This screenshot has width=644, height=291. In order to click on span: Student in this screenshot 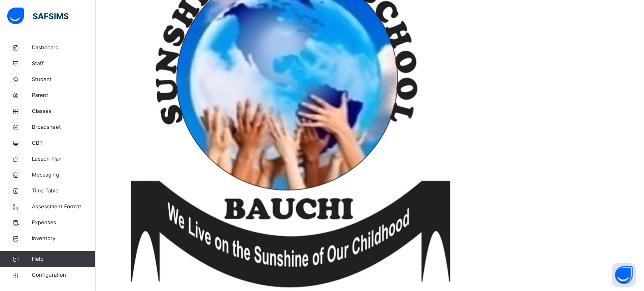, I will do `click(64, 79)`.